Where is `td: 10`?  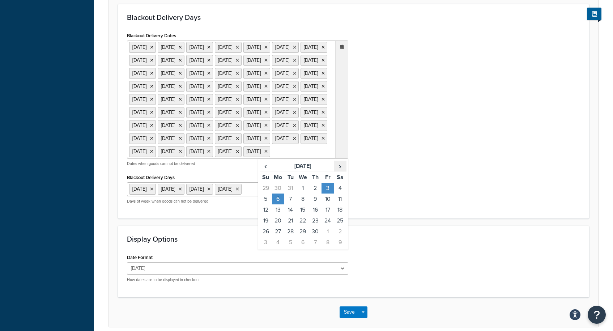 td: 10 is located at coordinates (327, 199).